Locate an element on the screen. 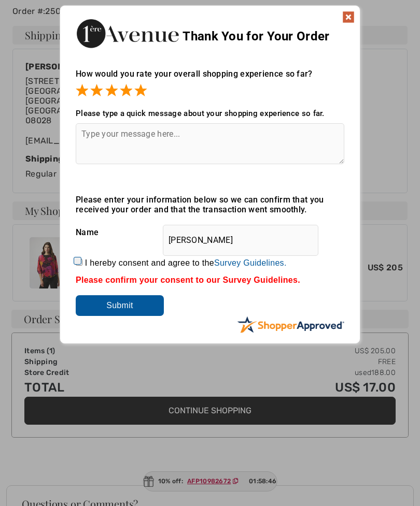  img: x is located at coordinates (348, 17).